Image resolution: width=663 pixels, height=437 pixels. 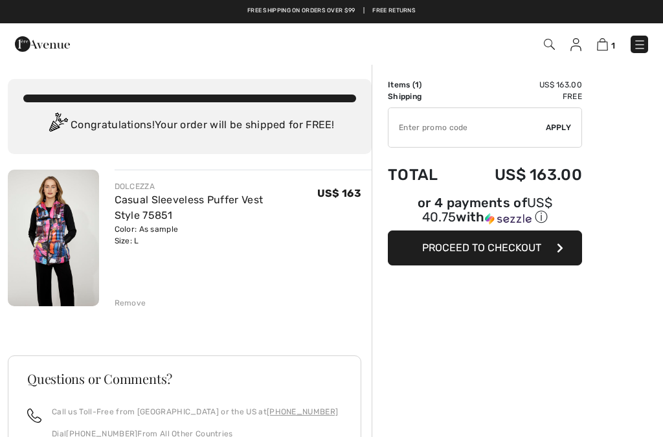 What do you see at coordinates (423, 175) in the screenshot?
I see `td: Total` at bounding box center [423, 175].